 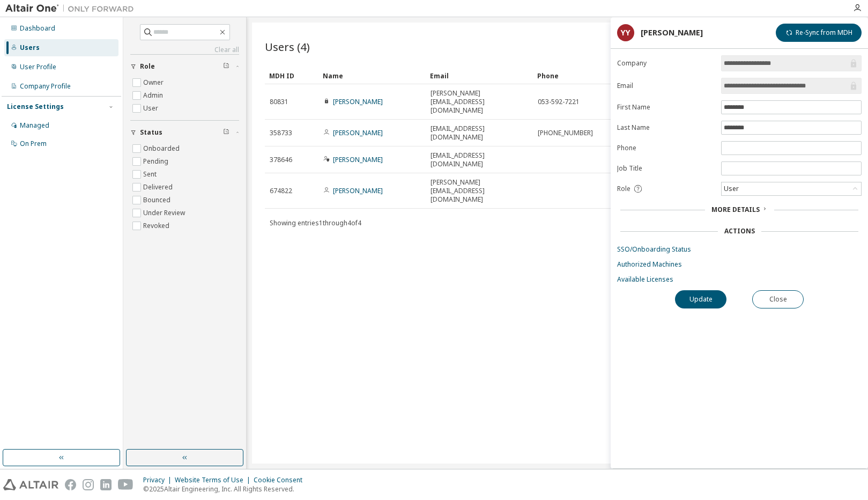 I want to click on div: Managed, so click(x=35, y=125).